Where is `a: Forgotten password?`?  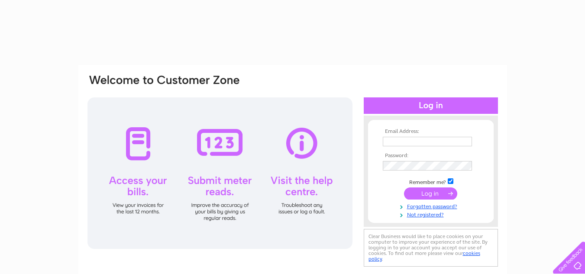
a: Forgotten password? is located at coordinates (432, 206).